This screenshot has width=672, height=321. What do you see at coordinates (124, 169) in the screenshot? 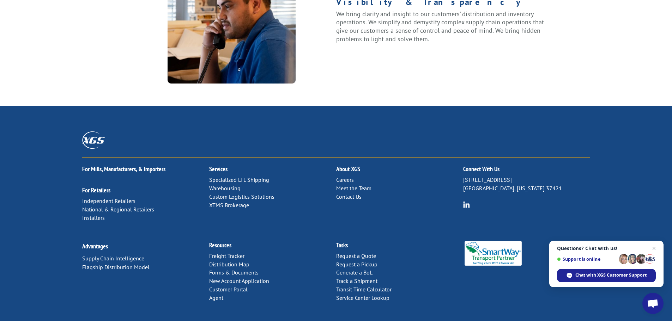
I see `a: For Mills, Manufacturers, & Importers` at bounding box center [124, 169].